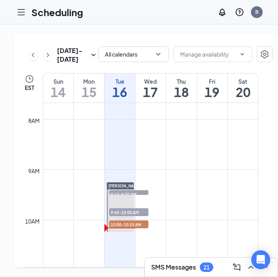 Image resolution: width=278 pixels, height=277 pixels. What do you see at coordinates (212, 92) in the screenshot?
I see `h1: 19` at bounding box center [212, 92].